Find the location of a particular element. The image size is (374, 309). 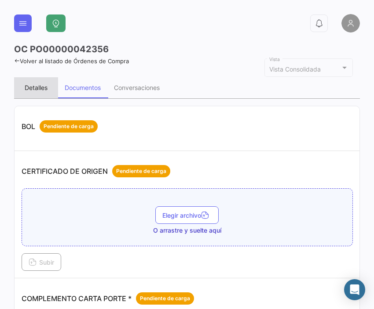

p: BOL is located at coordinates (59, 127).